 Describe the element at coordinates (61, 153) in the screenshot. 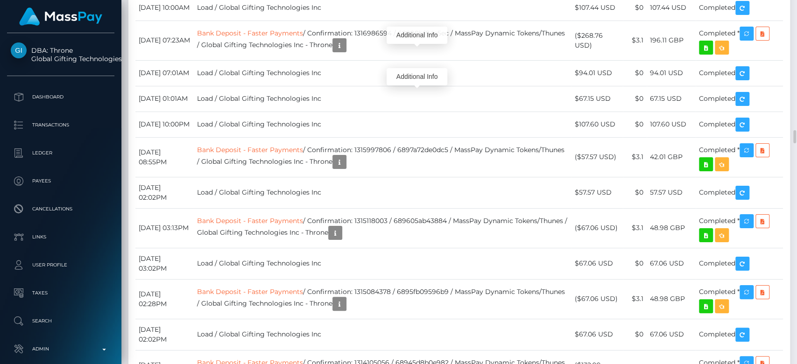

I see `p: Ledger` at that location.